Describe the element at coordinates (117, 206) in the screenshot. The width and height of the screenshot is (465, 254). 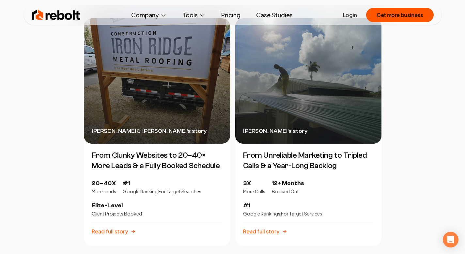
I see `p: Elite-Level` at that location.